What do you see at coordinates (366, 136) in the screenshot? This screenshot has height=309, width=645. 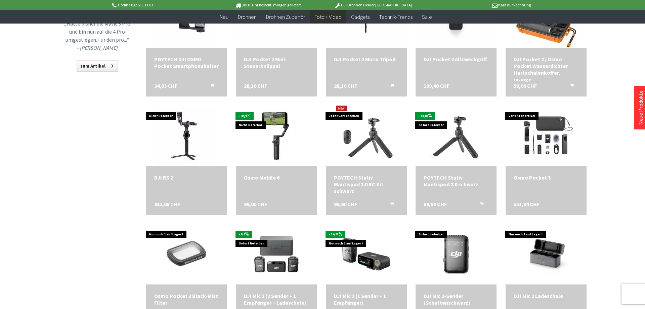 I see `img: PGYTECH Stativ Mantispod 2.0 RC Kit schwarz` at bounding box center [366, 136].